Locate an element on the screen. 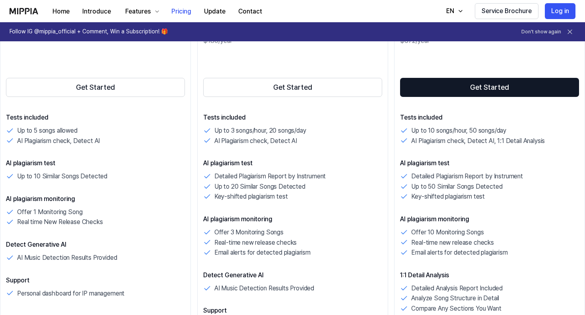 The width and height of the screenshot is (585, 315). p: Analyze Song Structure in Detail is located at coordinates (455, 299).